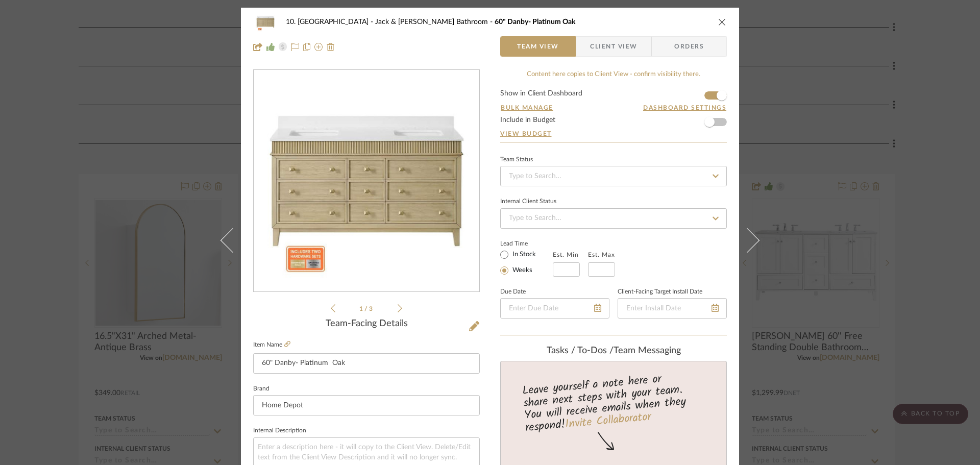 The width and height of the screenshot is (980, 465). Describe the element at coordinates (538, 46) in the screenshot. I see `span: Team View` at that location.